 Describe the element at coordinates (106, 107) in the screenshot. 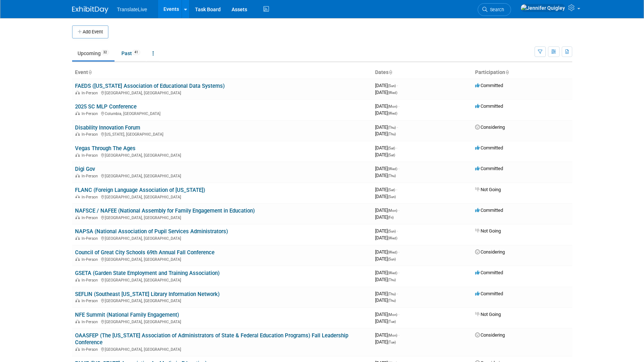

I see `a: 2025 SC MLP Conference` at that location.